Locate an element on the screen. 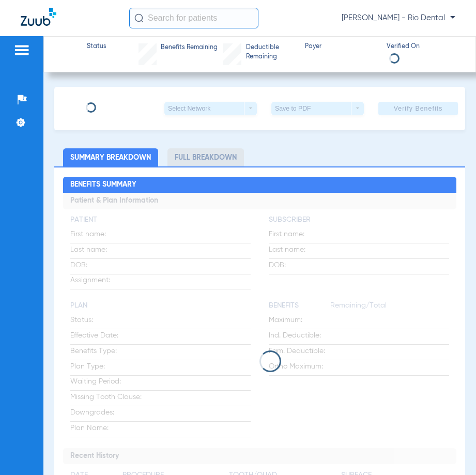 This screenshot has height=475, width=476. h2: Benefits Summary is located at coordinates (259, 185).